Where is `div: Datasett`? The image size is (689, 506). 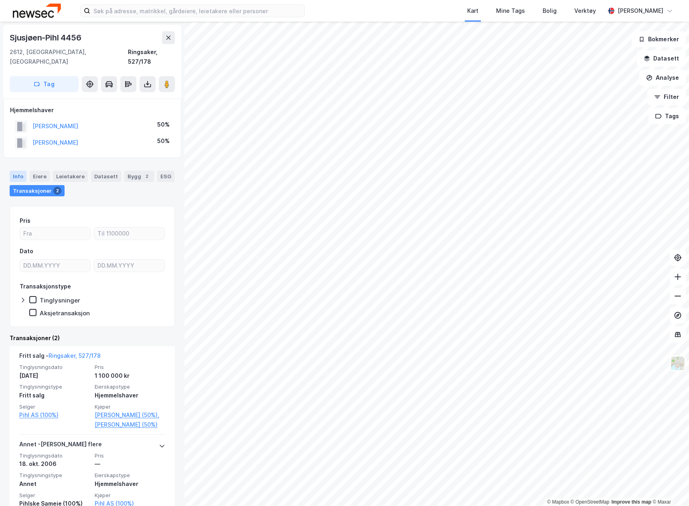
div: Datasett is located at coordinates (106, 176).